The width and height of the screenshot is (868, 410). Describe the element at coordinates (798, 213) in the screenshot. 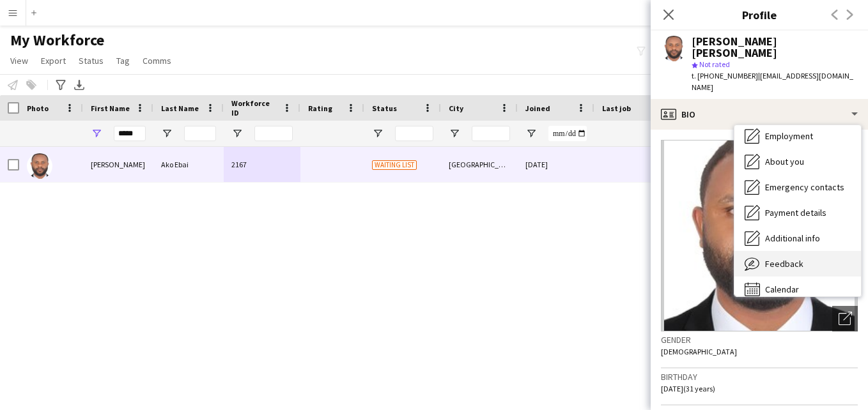

I see `div: Payment details` at that location.